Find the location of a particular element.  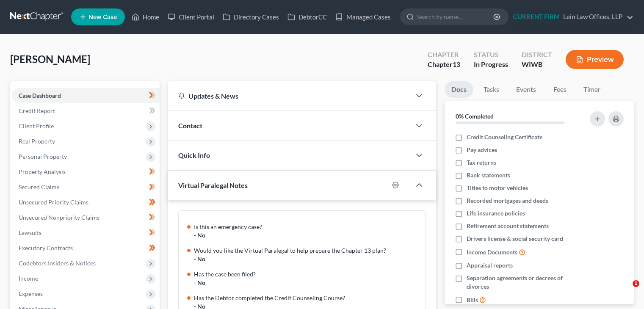

span: Lawsuits is located at coordinates (30, 233).